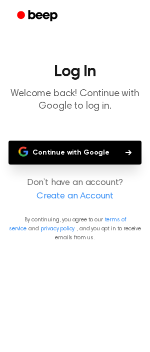  What do you see at coordinates (75, 100) in the screenshot?
I see `p: Welcome back! Continue with Google to log in.` at bounding box center [75, 100].